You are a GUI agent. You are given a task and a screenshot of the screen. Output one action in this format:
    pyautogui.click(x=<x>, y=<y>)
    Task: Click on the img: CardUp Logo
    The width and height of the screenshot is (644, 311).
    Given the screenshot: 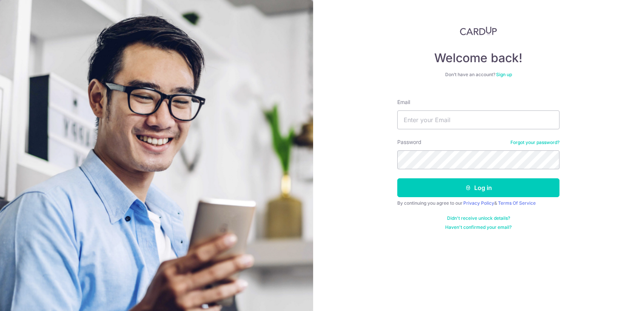 What is the action you would take?
    pyautogui.click(x=478, y=31)
    